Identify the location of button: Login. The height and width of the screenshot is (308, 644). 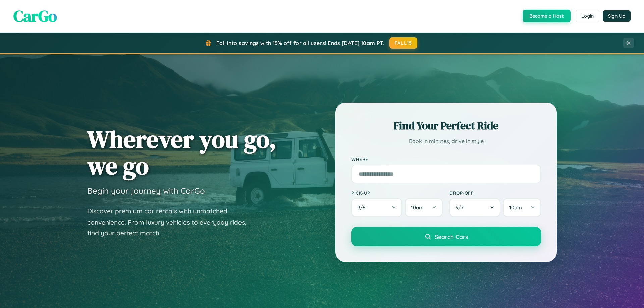
(587, 16).